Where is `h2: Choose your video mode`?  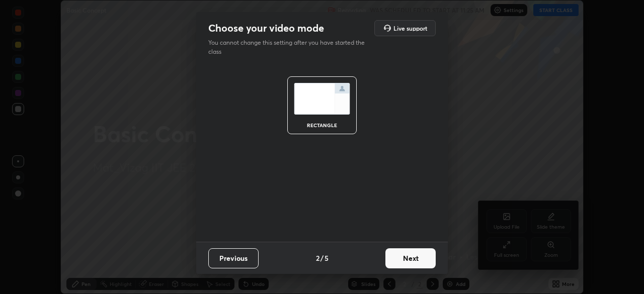 h2: Choose your video mode is located at coordinates (266, 28).